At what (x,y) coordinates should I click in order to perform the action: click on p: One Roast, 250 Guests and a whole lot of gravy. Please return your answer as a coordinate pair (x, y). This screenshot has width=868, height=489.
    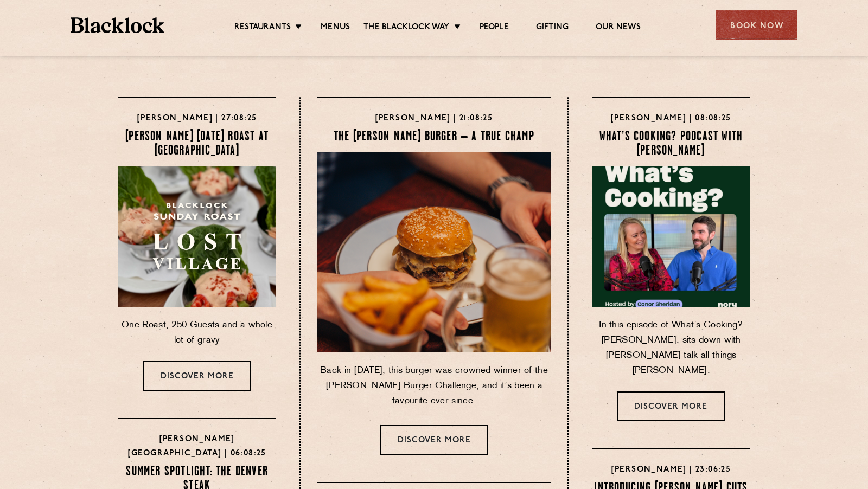
    Looking at the image, I should click on (197, 333).